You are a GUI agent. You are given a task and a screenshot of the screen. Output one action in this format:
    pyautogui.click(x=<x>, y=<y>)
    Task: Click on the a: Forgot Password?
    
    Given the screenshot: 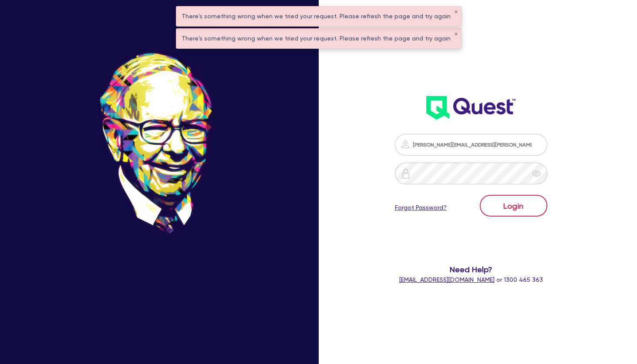 What is the action you would take?
    pyautogui.click(x=421, y=208)
    